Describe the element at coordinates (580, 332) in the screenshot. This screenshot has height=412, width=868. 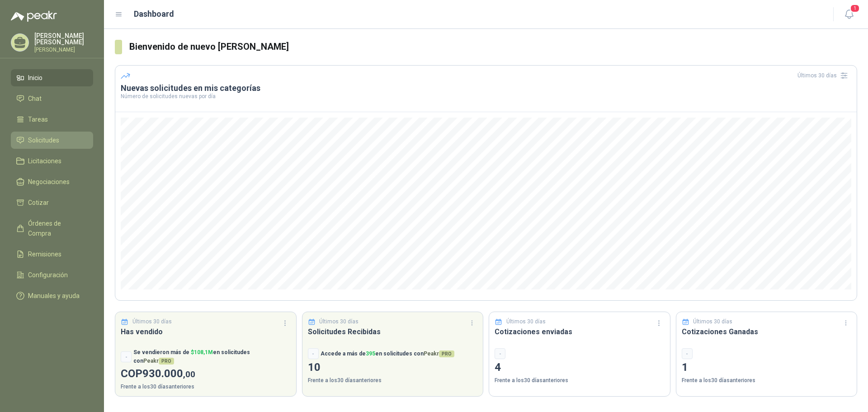
I see `h3: Cotizaciones enviadas` at that location.